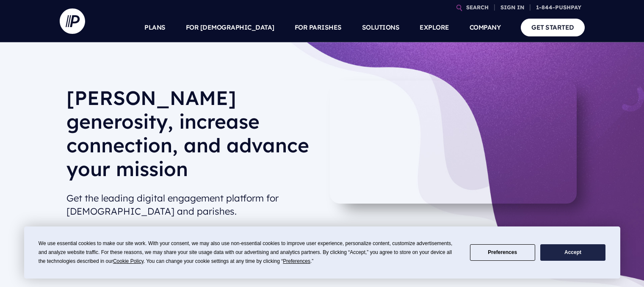  Describe the element at coordinates (318, 28) in the screenshot. I see `a: FOR PARISHES` at that location.